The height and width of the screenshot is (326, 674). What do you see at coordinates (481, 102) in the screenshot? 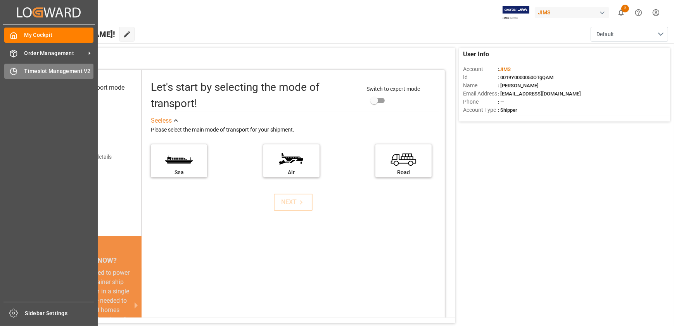
I see `span: Phone` at bounding box center [481, 102].